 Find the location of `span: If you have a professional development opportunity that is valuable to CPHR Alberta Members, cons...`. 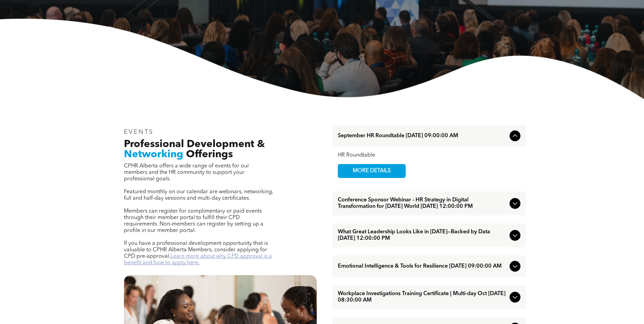

span: If you have a professional development opportunity that is valuable to CPHR Alberta Members, cons... is located at coordinates (196, 250).